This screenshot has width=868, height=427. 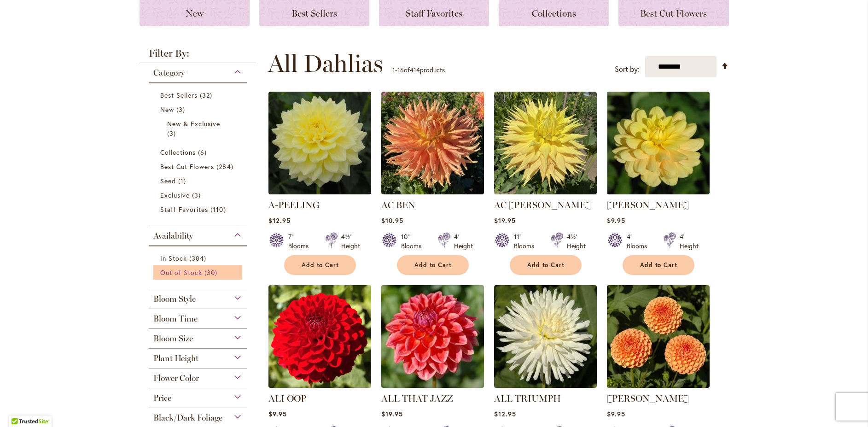 I want to click on label: Sort by:, so click(x=627, y=69).